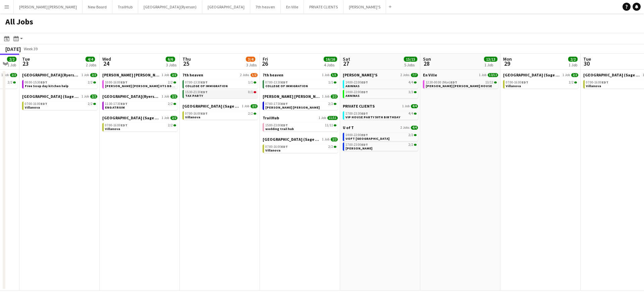 This screenshot has height=308, width=644. What do you see at coordinates (220, 88) in the screenshot?
I see `div: 7th heaven2 Jobs1/207:00-13:30EDT1/1COLLEGE OF IMMIGRATION15:30-21:30EDT0/1TAX PARTY` at bounding box center [220, 88].